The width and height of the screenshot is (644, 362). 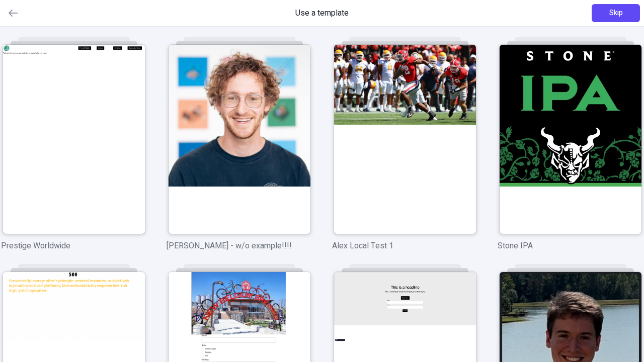 What do you see at coordinates (74, 245) in the screenshot?
I see `p: Prestige Worldwide` at bounding box center [74, 245].